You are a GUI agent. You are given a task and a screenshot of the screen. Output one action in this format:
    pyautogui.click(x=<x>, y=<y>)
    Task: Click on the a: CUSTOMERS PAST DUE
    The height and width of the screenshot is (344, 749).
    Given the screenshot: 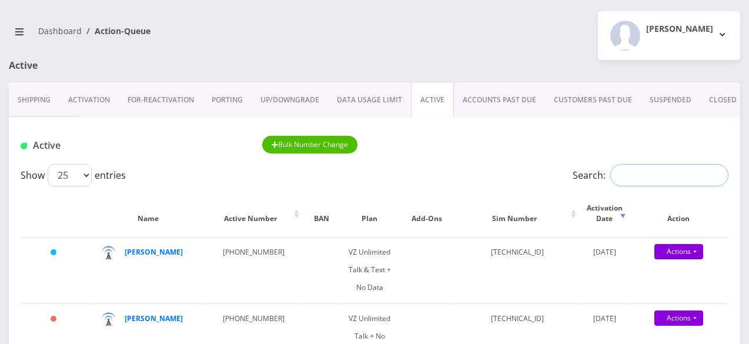 What is the action you would take?
    pyautogui.click(x=593, y=100)
    